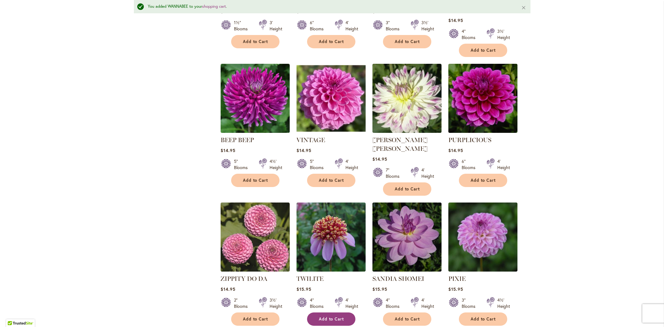 The width and height of the screenshot is (664, 327). What do you see at coordinates (407, 237) in the screenshot?
I see `img: SANDIA SHOMEI` at bounding box center [407, 237].